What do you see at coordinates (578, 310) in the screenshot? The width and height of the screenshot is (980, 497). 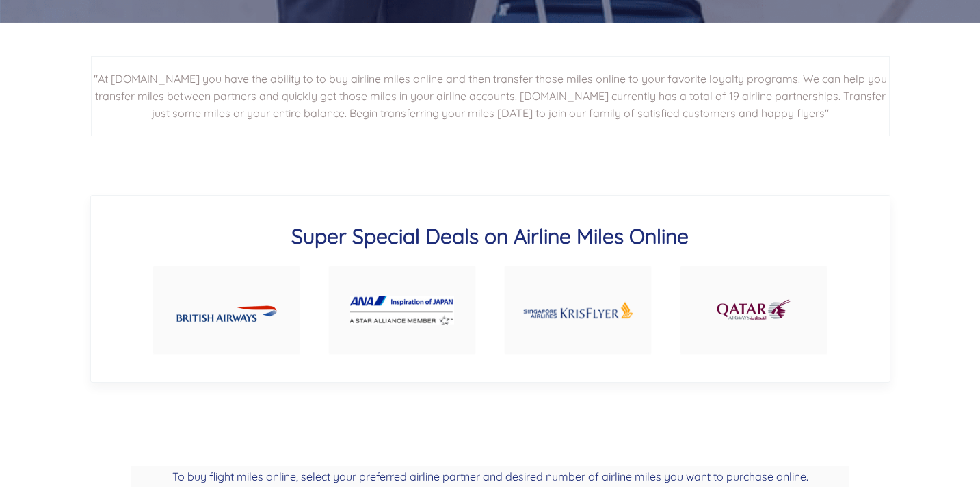 I see `img: Buy KrisFlyer Singapore airline miles online` at bounding box center [578, 310].